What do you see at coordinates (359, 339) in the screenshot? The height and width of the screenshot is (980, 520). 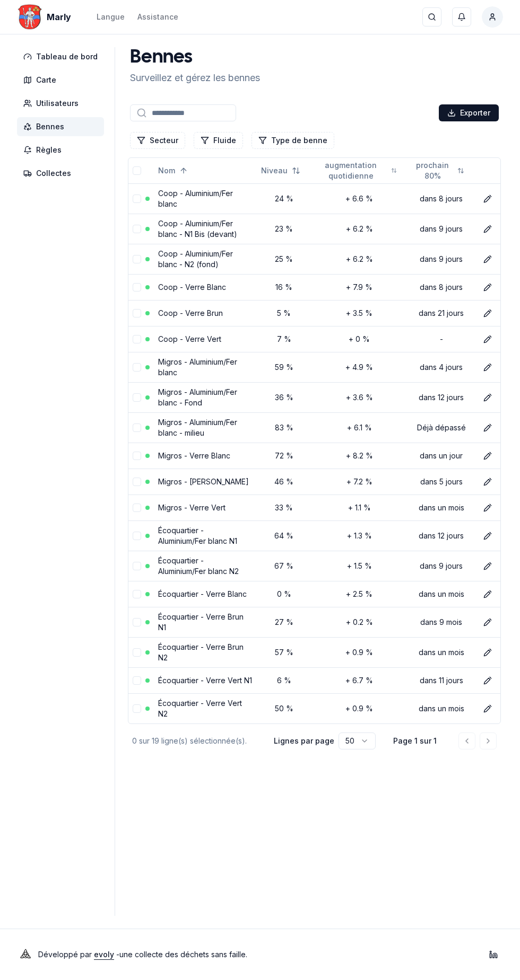 I see `div: + 0 %` at bounding box center [359, 339].